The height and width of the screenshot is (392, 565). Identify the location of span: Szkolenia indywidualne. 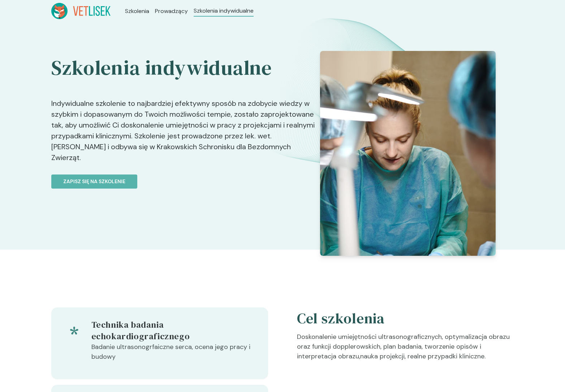
(224, 11).